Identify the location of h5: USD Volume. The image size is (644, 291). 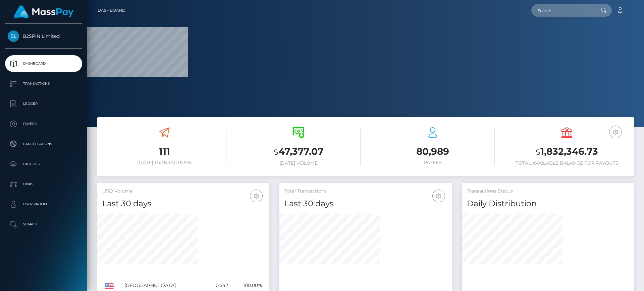
(183, 191).